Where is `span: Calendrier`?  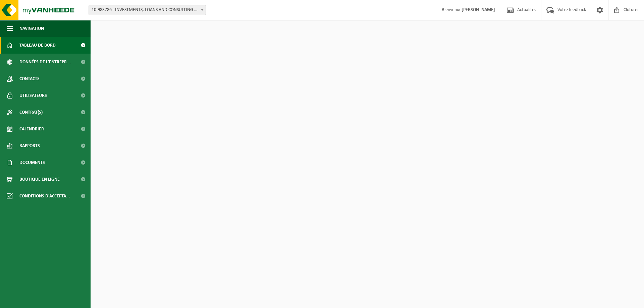
span: Calendrier is located at coordinates (31, 129).